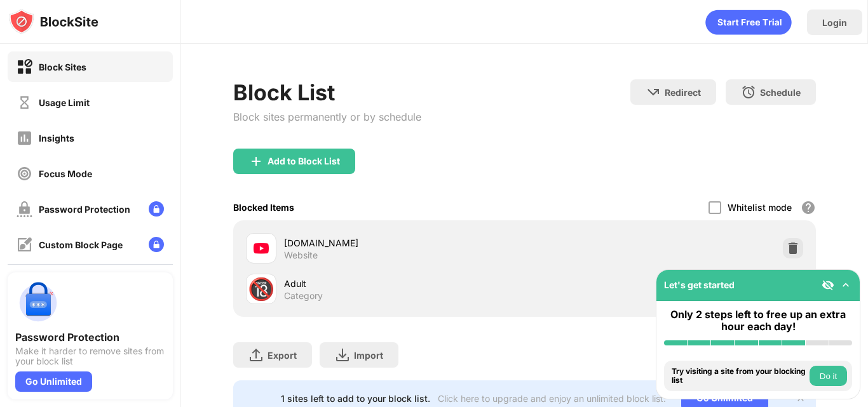 This screenshot has width=868, height=407. I want to click on img: password-protection-off.svg, so click(24, 209).